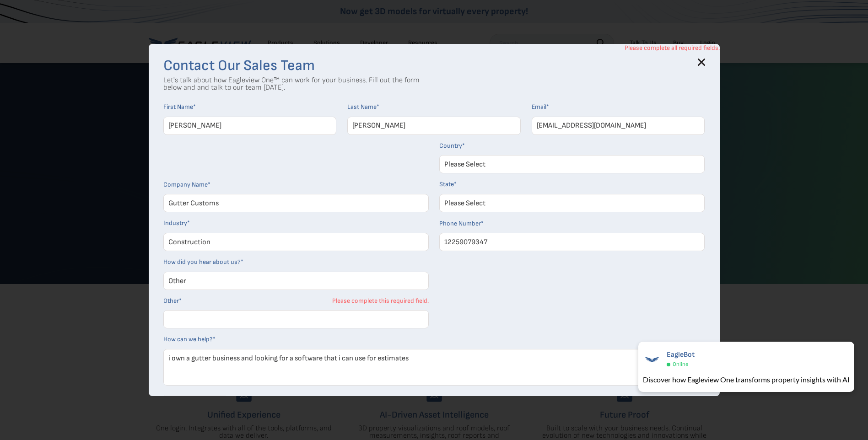  I want to click on span: Industry, so click(175, 222).